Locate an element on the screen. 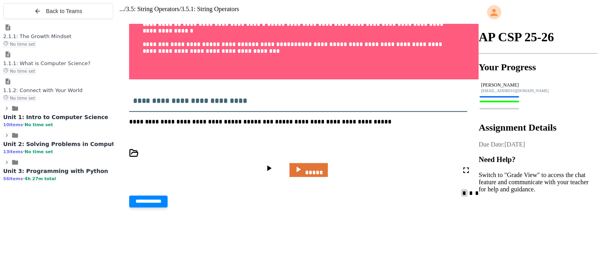 This screenshot has height=264, width=601. span: 4h 27m total is located at coordinates (40, 178).